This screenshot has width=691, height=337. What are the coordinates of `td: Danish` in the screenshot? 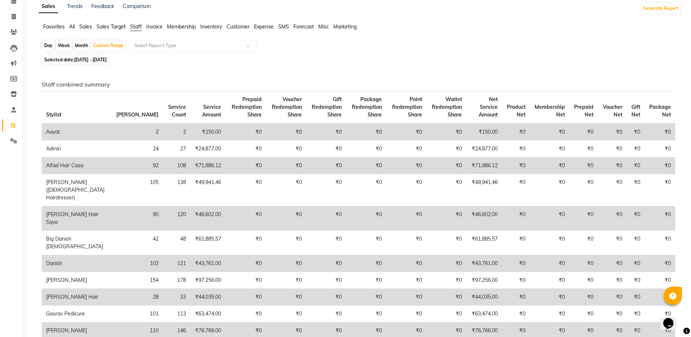 It's located at (77, 264).